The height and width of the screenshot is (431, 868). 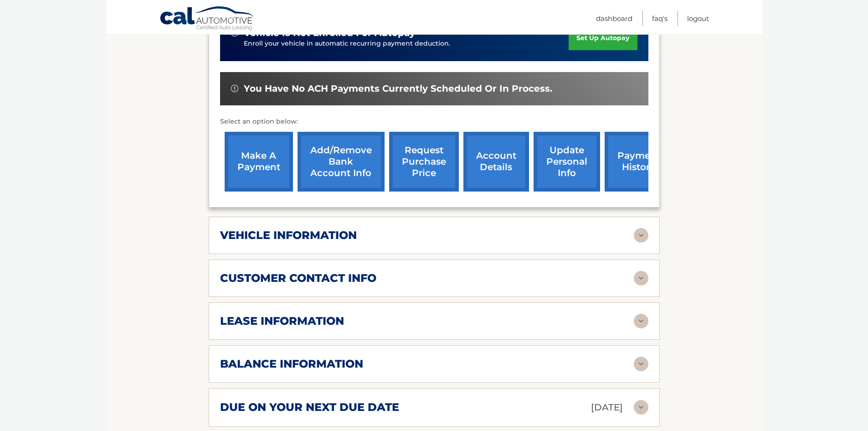 What do you see at coordinates (282, 321) in the screenshot?
I see `h2: lease information` at bounding box center [282, 321].